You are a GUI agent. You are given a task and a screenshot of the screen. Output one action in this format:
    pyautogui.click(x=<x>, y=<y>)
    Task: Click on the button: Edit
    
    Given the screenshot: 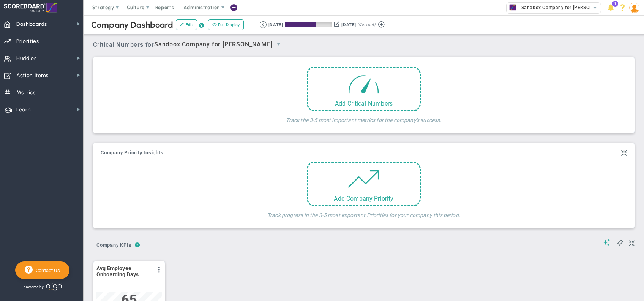 What is the action you would take?
    pyautogui.click(x=187, y=25)
    